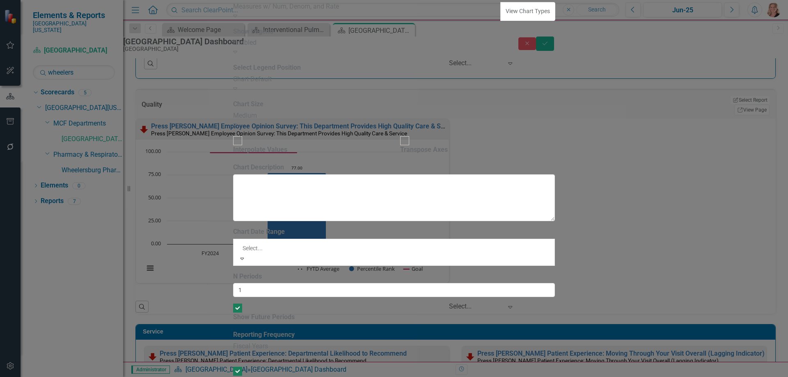 This screenshot has width=788, height=377. I want to click on label: Show Legend, so click(253, 32).